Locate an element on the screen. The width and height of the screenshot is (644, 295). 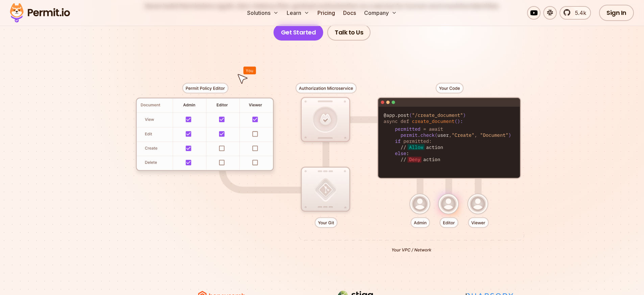
a: Docs is located at coordinates (350, 13).